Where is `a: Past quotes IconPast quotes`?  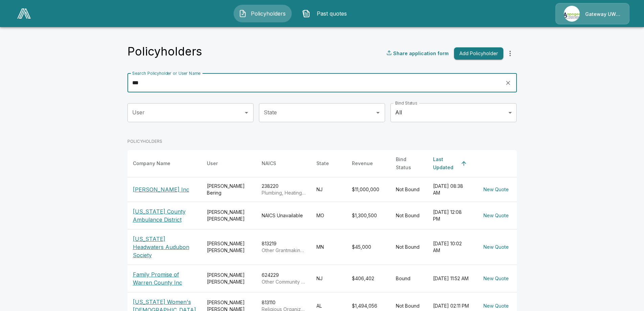 a: Past quotes IconPast quotes is located at coordinates (326, 13).